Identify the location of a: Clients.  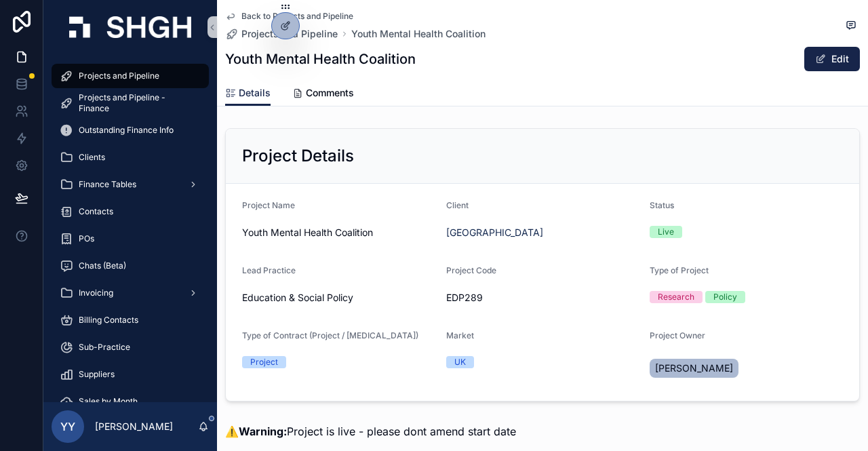
(130, 157).